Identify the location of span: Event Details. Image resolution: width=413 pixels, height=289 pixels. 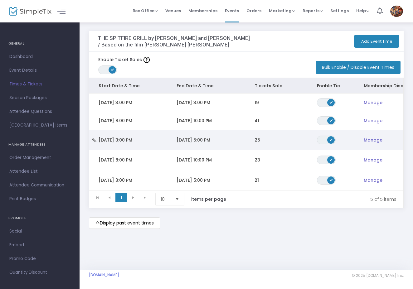
(40, 70).